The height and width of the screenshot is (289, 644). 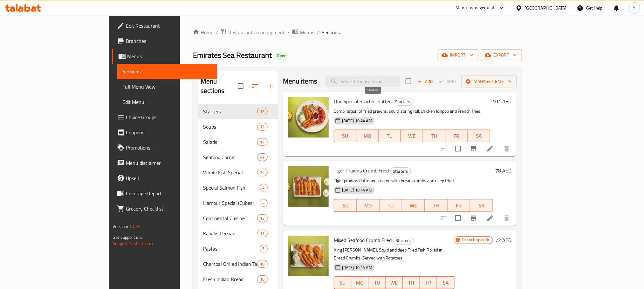 I want to click on div: Charcoal Grilled Indian Tandoor10, so click(x=238, y=264).